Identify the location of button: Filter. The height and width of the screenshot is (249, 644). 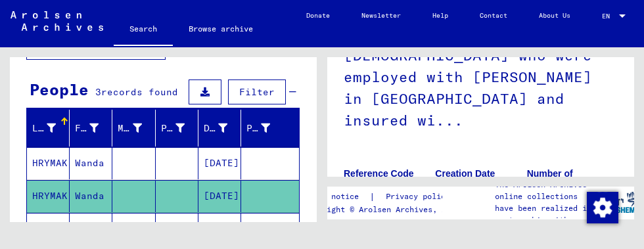
(257, 92).